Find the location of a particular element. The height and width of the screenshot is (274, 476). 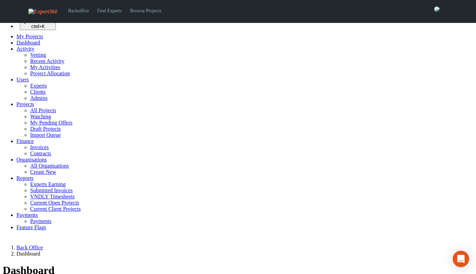

span: Reports is located at coordinates (25, 178).